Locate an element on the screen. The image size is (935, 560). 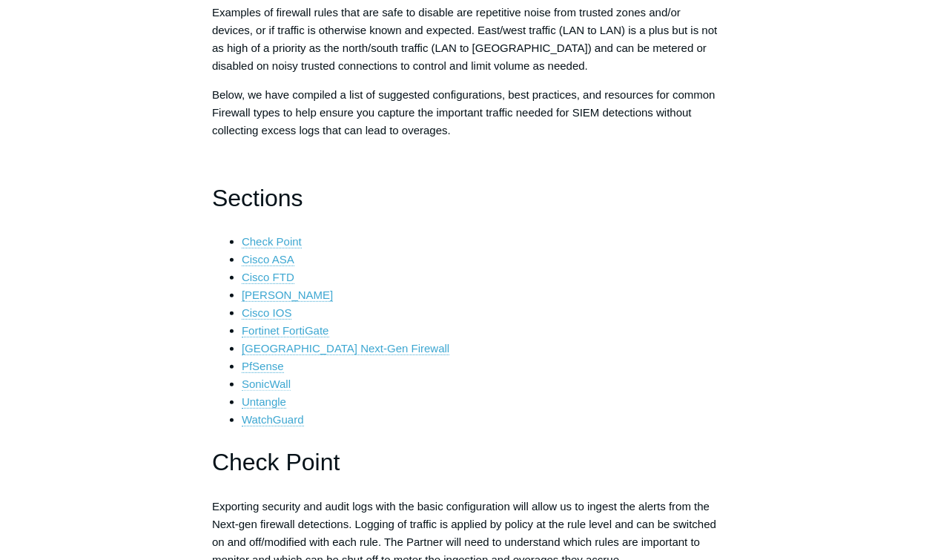
p: Examples of firewall rules that are safe to disable are repetitive noise from trusted zones and/o... is located at coordinates (467, 39).